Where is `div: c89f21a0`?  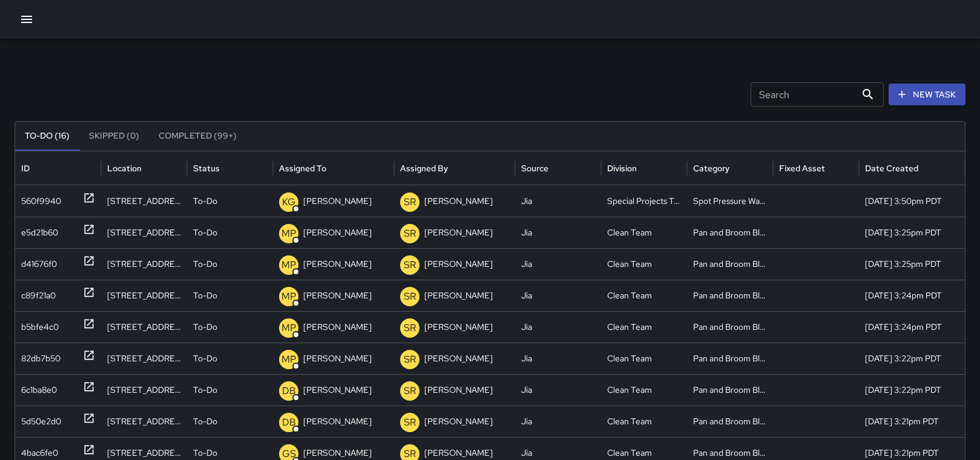 div: c89f21a0 is located at coordinates (38, 296).